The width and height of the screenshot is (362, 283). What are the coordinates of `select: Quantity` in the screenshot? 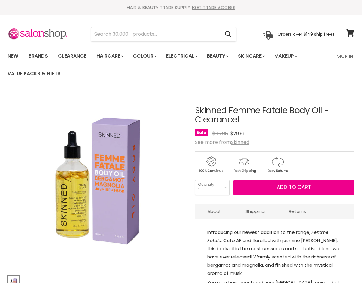 It's located at (212, 188).